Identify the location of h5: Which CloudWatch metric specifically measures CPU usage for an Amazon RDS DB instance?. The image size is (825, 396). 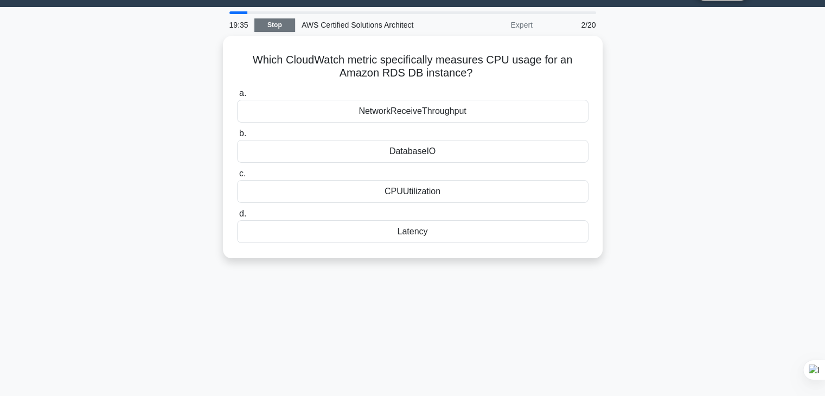
(413, 67).